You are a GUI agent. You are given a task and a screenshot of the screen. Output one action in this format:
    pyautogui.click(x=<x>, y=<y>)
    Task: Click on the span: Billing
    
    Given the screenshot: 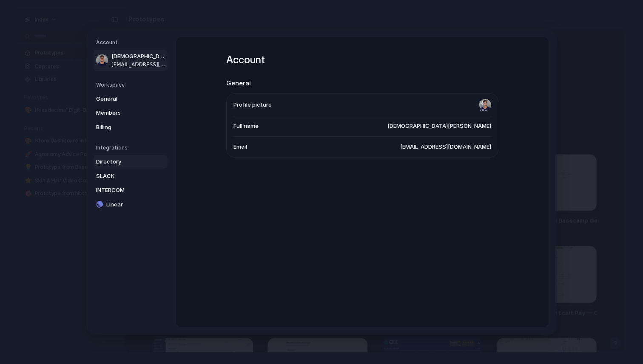 What is the action you would take?
    pyautogui.click(x=124, y=128)
    